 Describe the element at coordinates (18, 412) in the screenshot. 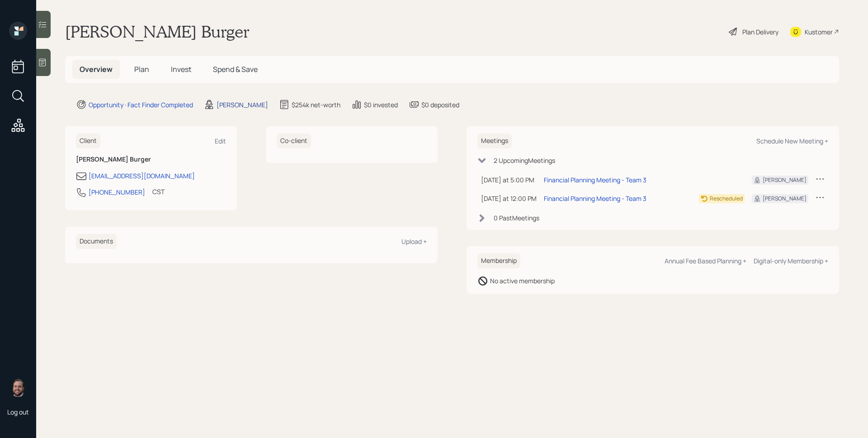

I see `div: Log out` at that location.